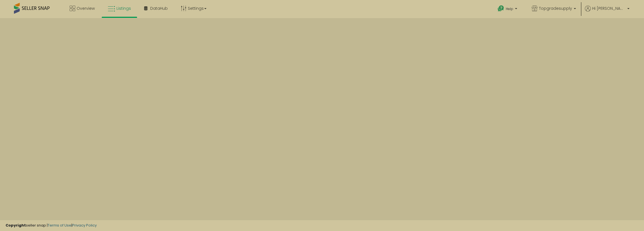 The image size is (644, 231). I want to click on span: Help, so click(509, 9).